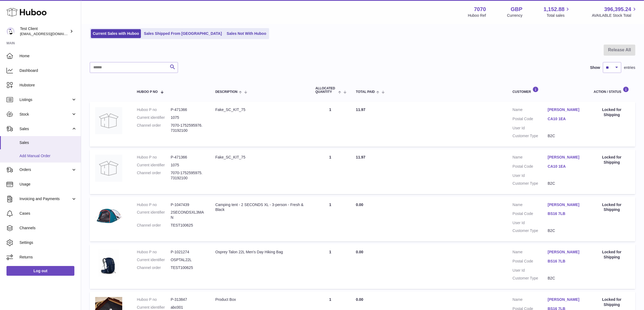  What do you see at coordinates (612, 90) in the screenshot?
I see `div: Action / Status` at bounding box center [612, 90].